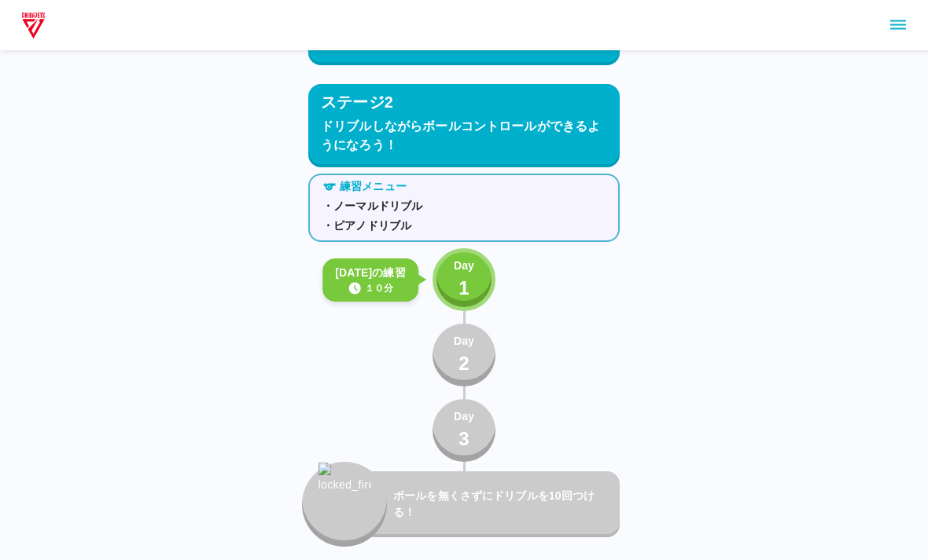  What do you see at coordinates (345, 495) in the screenshot?
I see `img: locked_fire_icon` at bounding box center [345, 495].